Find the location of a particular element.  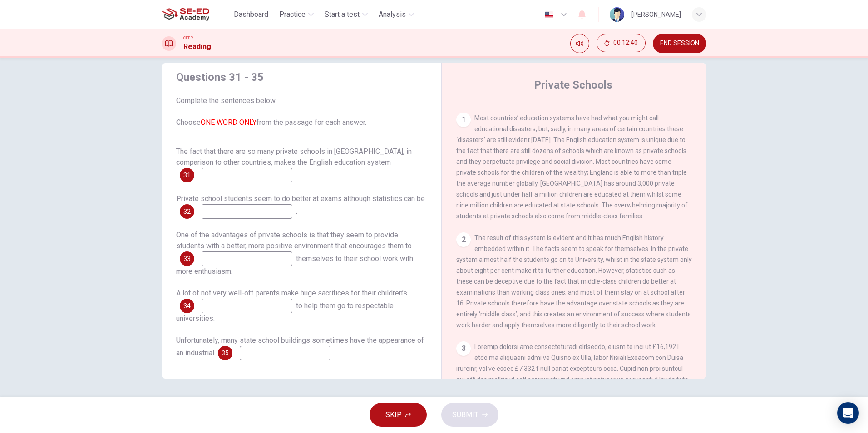

img: Profile picture is located at coordinates (617, 15).